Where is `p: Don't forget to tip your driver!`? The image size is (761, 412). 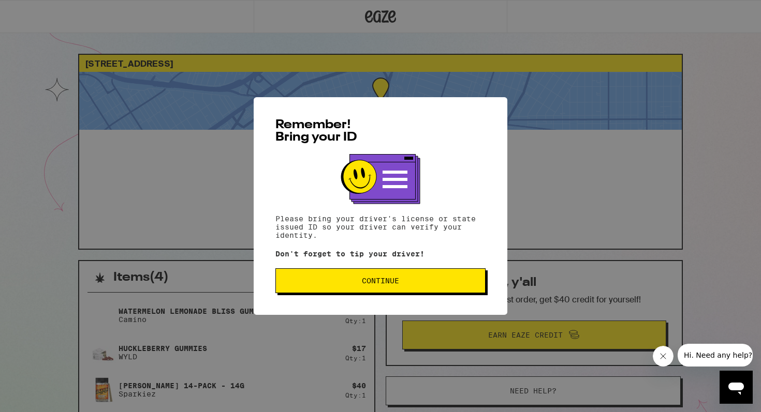
p: Don't forget to tip your driver! is located at coordinates (380, 254).